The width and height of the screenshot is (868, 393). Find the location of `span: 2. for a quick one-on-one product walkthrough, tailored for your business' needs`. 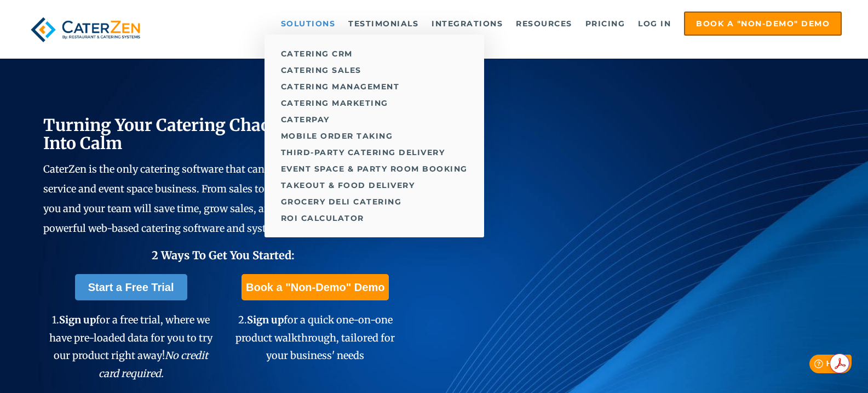

span: 2. for a quick one-on-one product walkthrough, tailored for your business' needs is located at coordinates (315, 338).